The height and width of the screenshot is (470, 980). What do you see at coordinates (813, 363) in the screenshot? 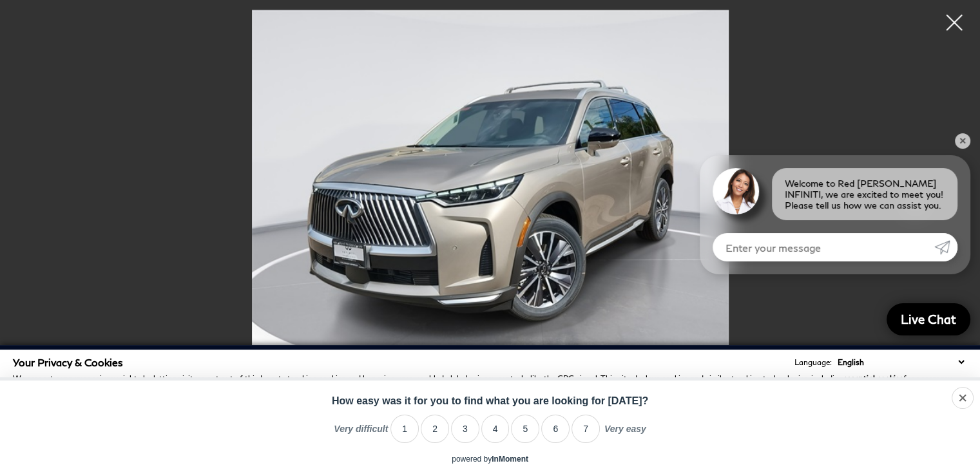
I see `div: Language:` at bounding box center [813, 363].